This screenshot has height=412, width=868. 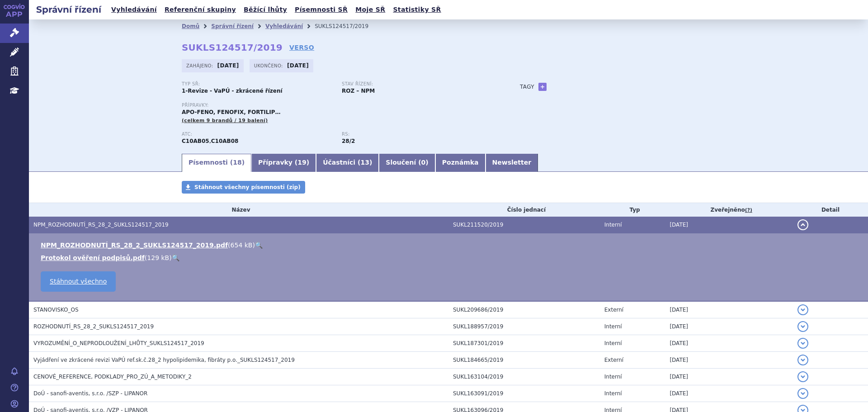 What do you see at coordinates (190, 27) in the screenshot?
I see `a: Domů` at bounding box center [190, 27].